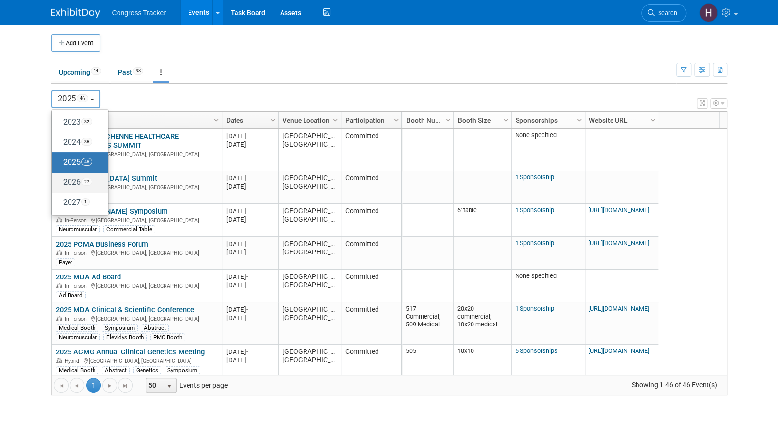 This screenshot has height=425, width=778. I want to click on span: Search, so click(666, 13).